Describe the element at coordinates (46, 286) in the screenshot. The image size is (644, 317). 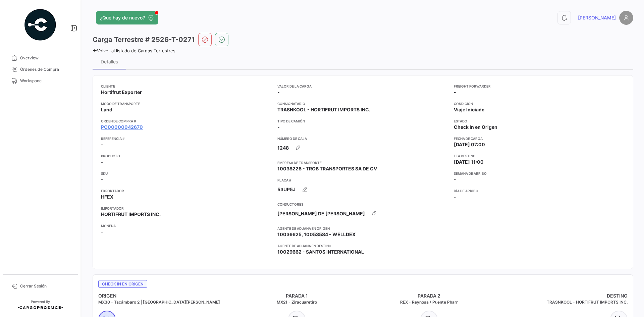
I see `span: Cerrar Sesión` at that location.